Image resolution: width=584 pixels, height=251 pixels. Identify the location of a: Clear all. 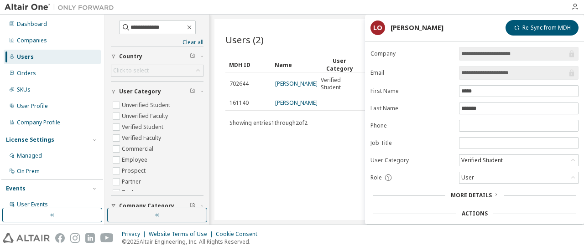
(157, 42).